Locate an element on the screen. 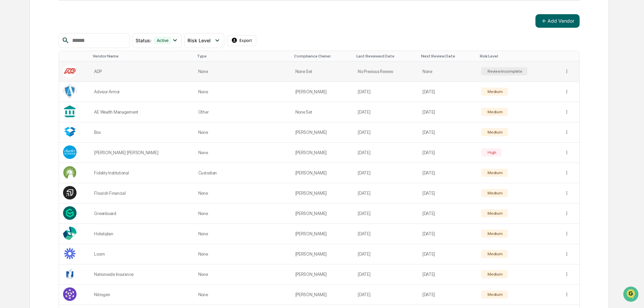  div: Review Incomplete is located at coordinates (504, 71).